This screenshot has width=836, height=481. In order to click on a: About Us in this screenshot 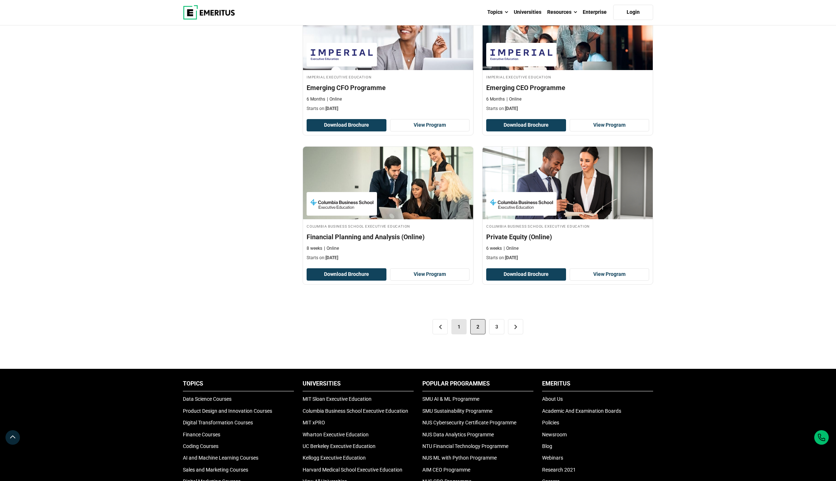, I will do `click(552, 399)`.